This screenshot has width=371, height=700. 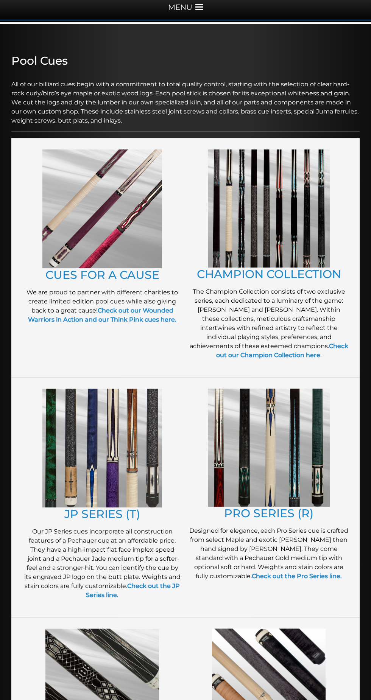 I want to click on p: The Champion Collection consists of two exclusive series, each dedicated to a luminary of the gam..., so click(x=269, y=324).